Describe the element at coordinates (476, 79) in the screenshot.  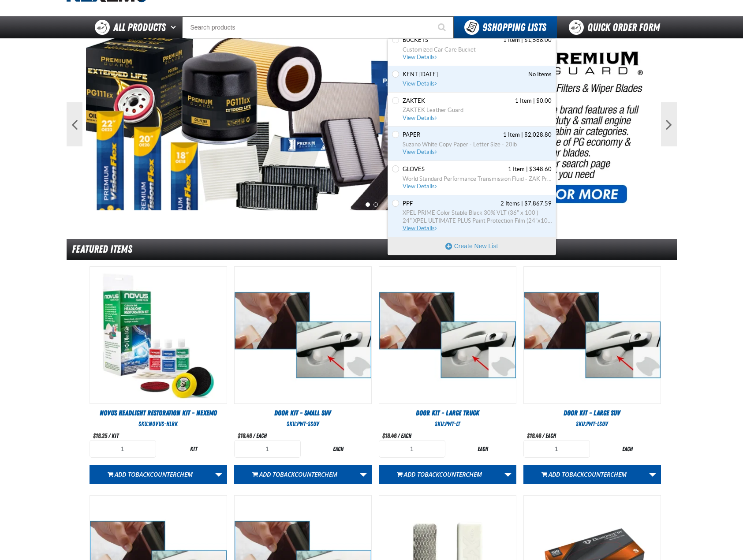
I see `a: Kent 3.21.2023 is empty. View Details` at that location.